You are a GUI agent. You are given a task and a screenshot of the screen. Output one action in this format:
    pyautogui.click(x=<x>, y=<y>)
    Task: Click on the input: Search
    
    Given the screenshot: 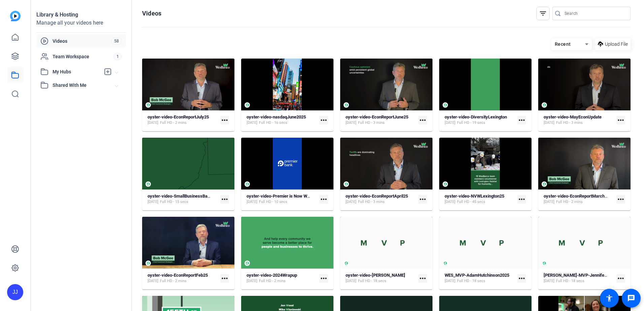 What is the action you would take?
    pyautogui.click(x=595, y=14)
    